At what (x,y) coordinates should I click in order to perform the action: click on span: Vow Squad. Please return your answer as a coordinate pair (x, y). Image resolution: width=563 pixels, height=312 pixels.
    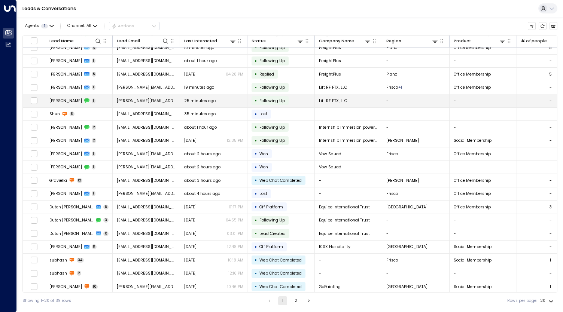
    Looking at the image, I should click on (330, 167).